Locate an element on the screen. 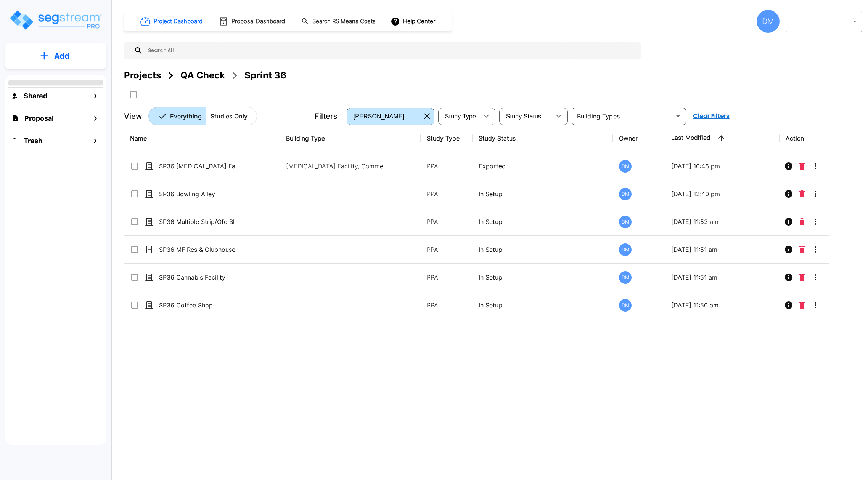 The image size is (868, 480). p: Filters is located at coordinates (326, 116).